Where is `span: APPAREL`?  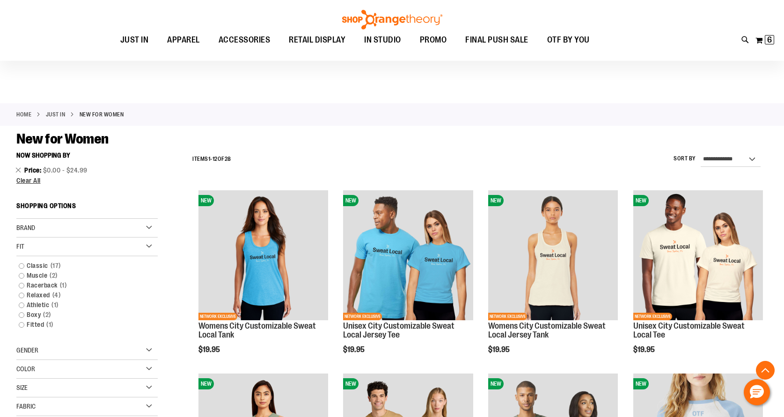
span: APPAREL is located at coordinates (183, 40).